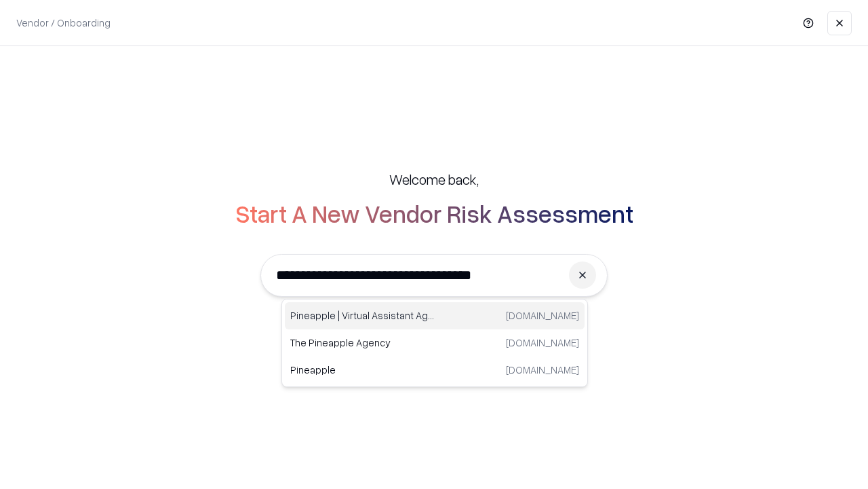 This screenshot has width=868, height=489. I want to click on h5: Welcome back,, so click(434, 179).